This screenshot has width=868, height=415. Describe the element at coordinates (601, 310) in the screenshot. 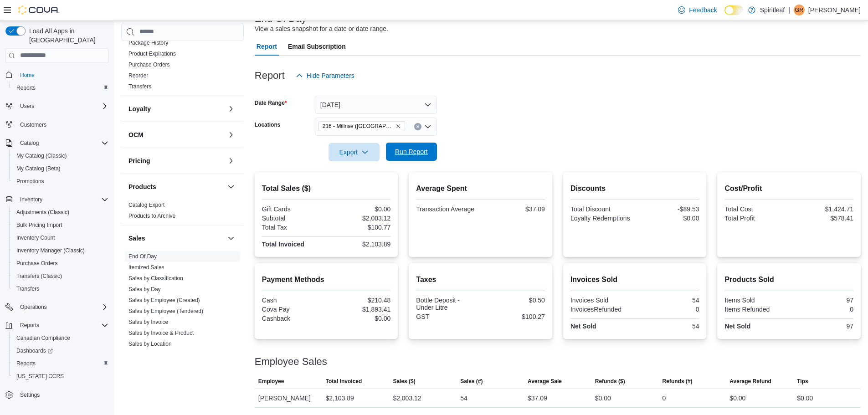

I see `div: InvoicesRefunded` at that location.